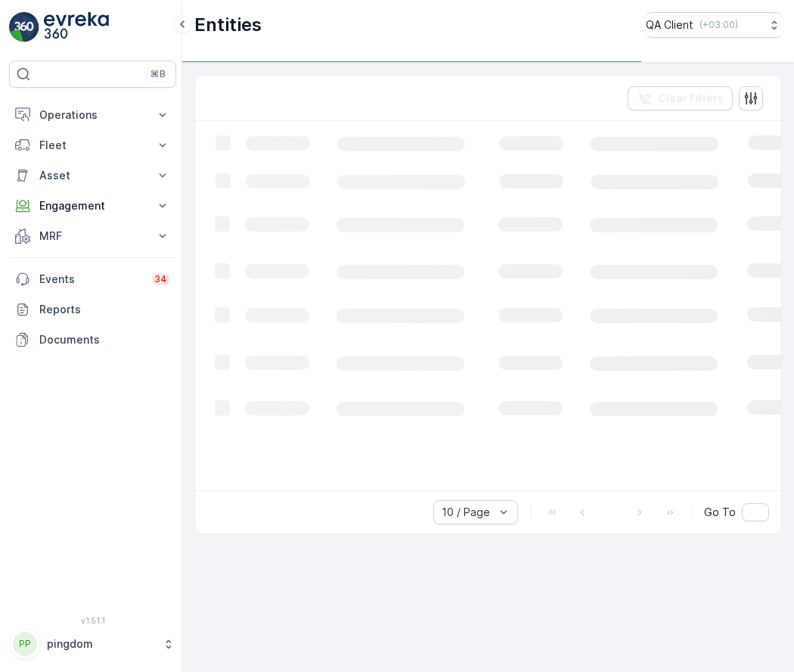  What do you see at coordinates (105, 339) in the screenshot?
I see `p: Documents` at bounding box center [105, 339].